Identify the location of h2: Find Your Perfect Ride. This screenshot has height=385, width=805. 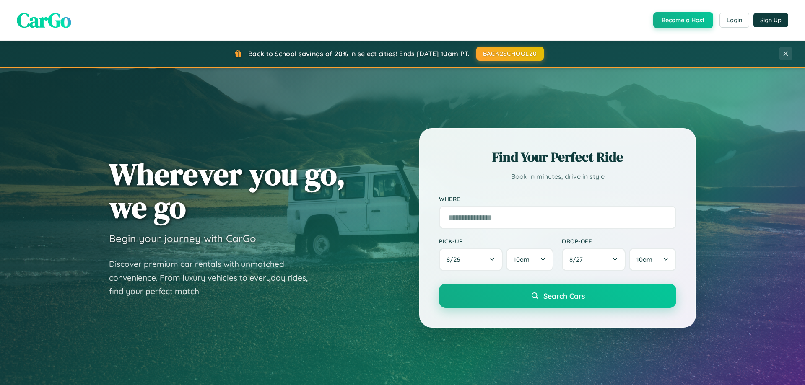
(558, 157).